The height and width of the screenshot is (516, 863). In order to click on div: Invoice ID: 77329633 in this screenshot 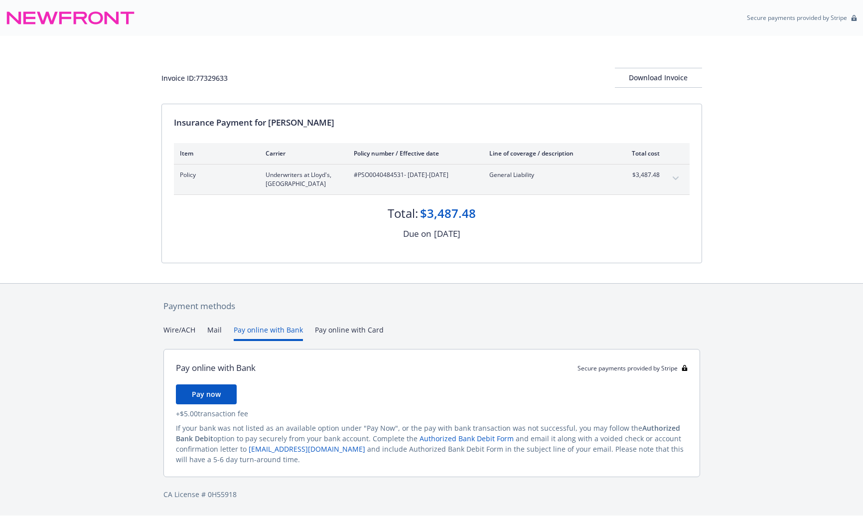, I will do `click(194, 78)`.